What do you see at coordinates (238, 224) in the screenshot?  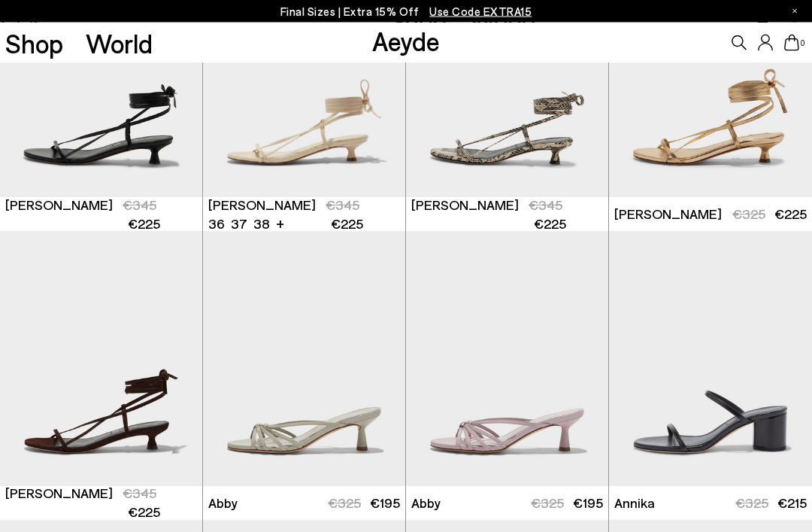 I see `ul: variant` at bounding box center [238, 224].